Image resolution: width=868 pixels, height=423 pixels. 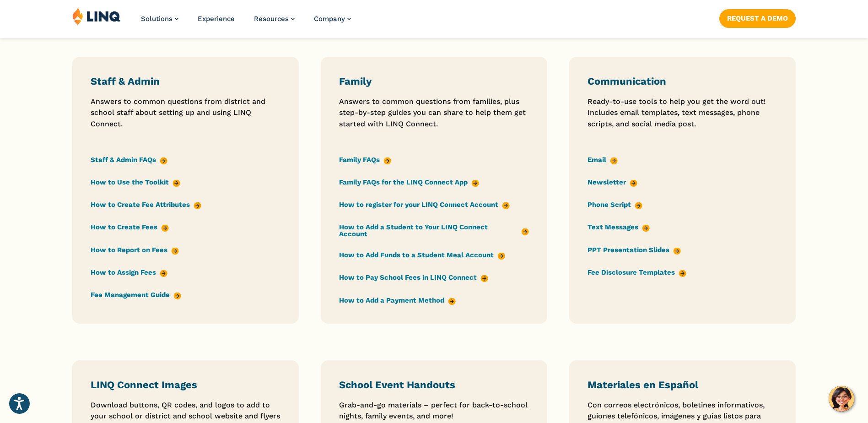 I want to click on span: Resources, so click(x=271, y=18).